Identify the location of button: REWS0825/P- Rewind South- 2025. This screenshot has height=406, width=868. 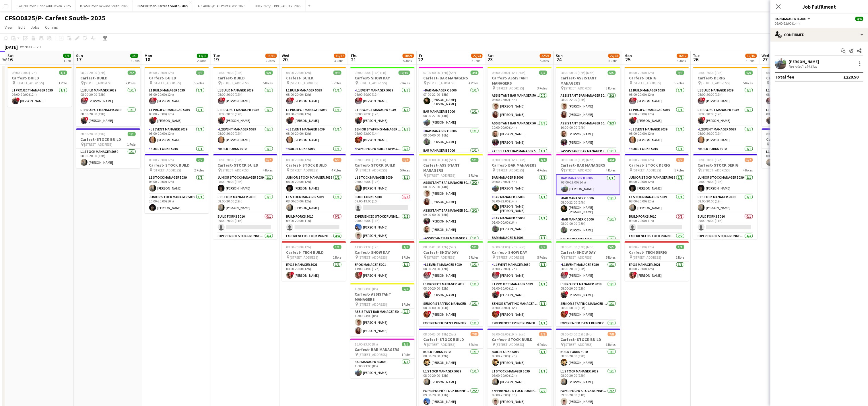
(104, 6).